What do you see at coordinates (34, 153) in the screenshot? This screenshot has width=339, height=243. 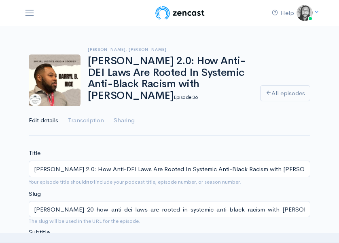 I see `label: Title` at bounding box center [34, 153].